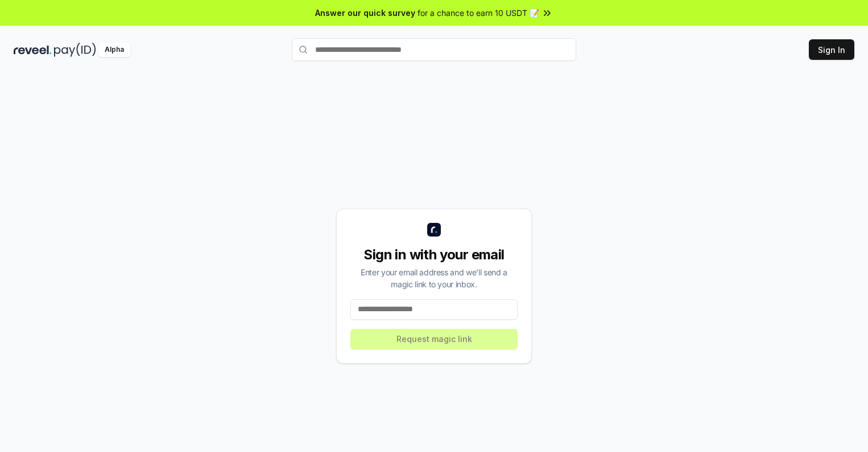 Image resolution: width=868 pixels, height=452 pixels. What do you see at coordinates (479, 13) in the screenshot?
I see `span: for a chance to earn 10 USDT 📝` at bounding box center [479, 13].